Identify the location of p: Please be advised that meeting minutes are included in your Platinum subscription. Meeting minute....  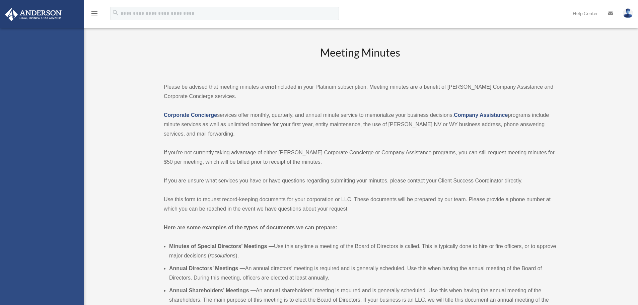
(360, 92).